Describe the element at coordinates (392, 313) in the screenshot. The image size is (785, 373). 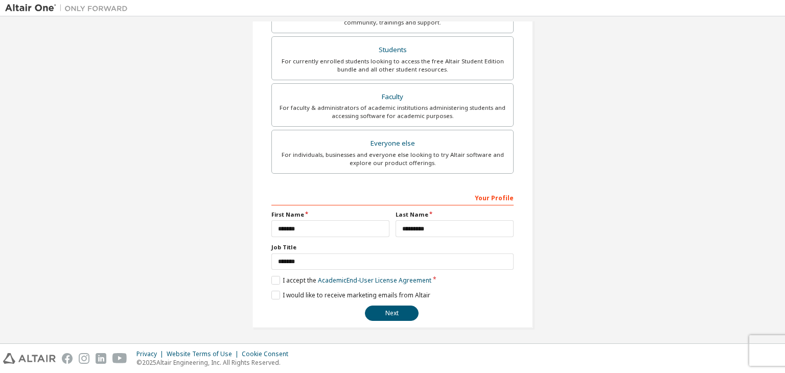
I see `button: Next` at that location.